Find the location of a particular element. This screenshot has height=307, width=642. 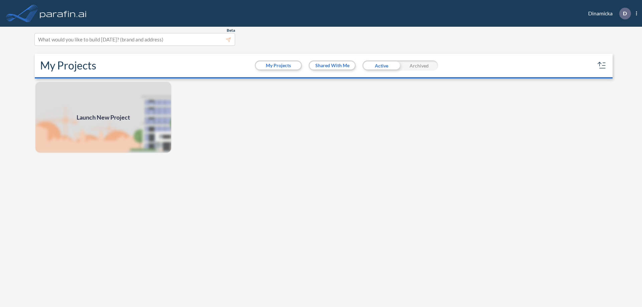

span: Beta is located at coordinates (231, 30).